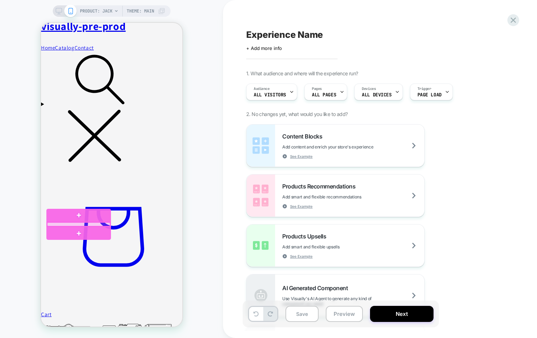  Describe the element at coordinates (24, 25) in the screenshot. I see `a: Catalog` at that location.